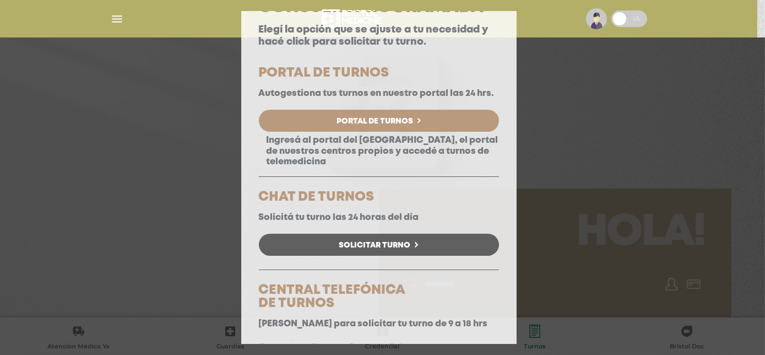  I want to click on p: Elegí la opción que se ajuste a tu necesidad y hacé click para solicitar tu turno., so click(379, 36).